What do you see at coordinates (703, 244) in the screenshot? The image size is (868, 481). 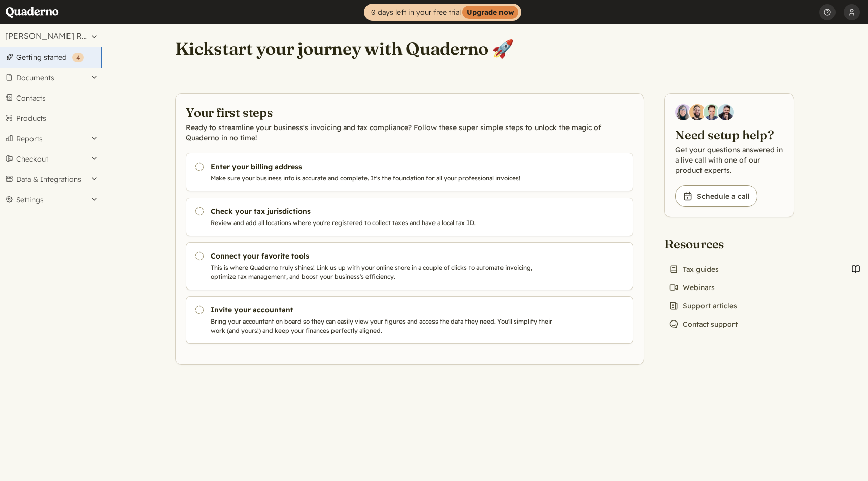 I see `h2: Resources` at bounding box center [703, 244].